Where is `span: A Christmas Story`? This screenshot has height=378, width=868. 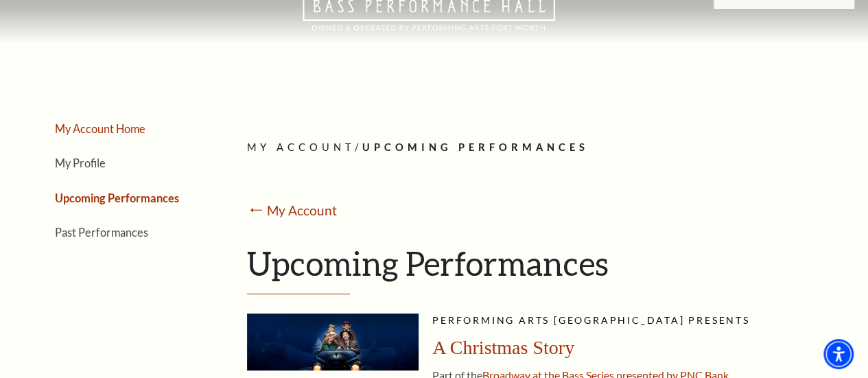
span: A Christmas Story is located at coordinates (503, 347).